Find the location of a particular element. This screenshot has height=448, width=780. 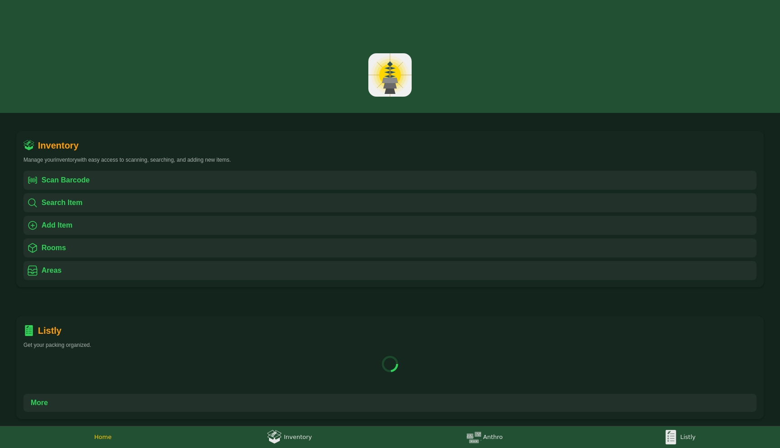

div: More is located at coordinates (39, 403).